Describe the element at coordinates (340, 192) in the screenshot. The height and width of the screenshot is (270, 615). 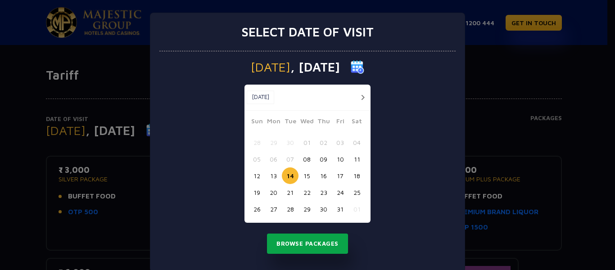
I see `button: 24` at that location.